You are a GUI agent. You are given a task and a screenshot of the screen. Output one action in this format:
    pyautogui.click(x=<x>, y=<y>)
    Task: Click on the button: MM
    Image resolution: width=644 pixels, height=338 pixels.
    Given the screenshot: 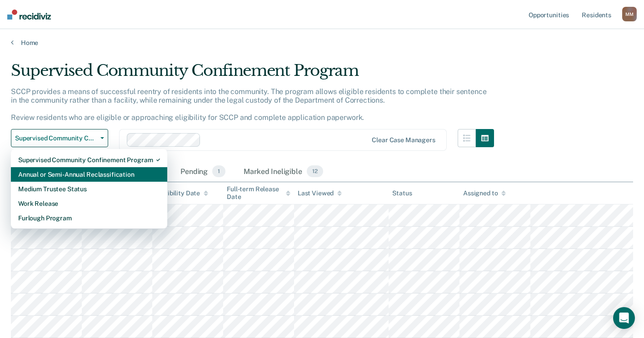 What is the action you would take?
    pyautogui.click(x=629, y=14)
    